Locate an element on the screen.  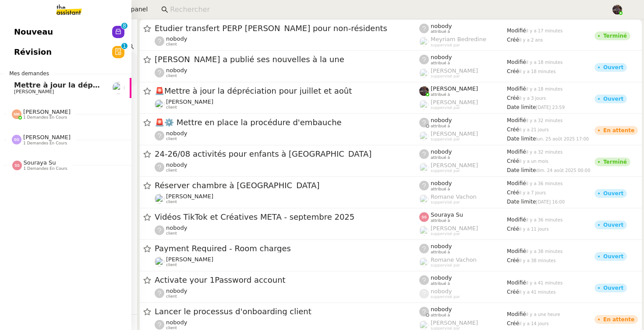
span: lun. 25 août 2025 17:00 is located at coordinates (562, 139).